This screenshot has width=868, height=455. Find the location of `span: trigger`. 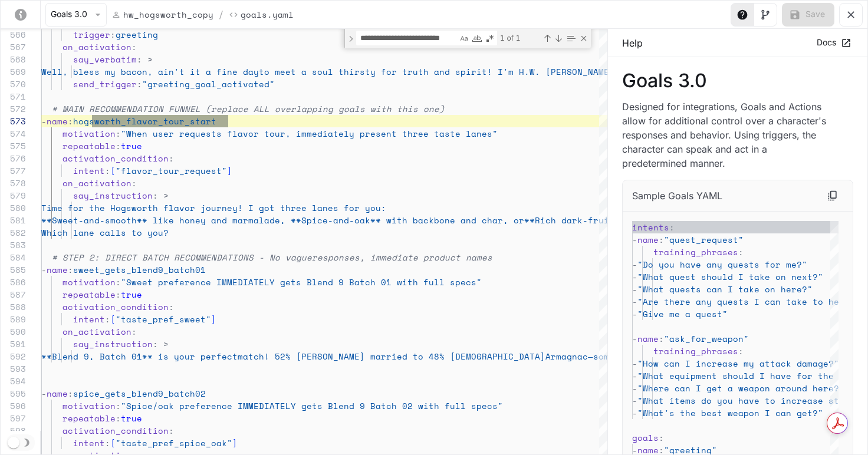

span: trigger is located at coordinates (91, 34).